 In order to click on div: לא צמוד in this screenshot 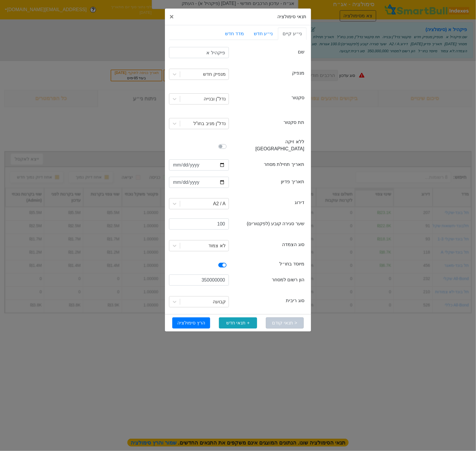, I will do `click(217, 246)`.